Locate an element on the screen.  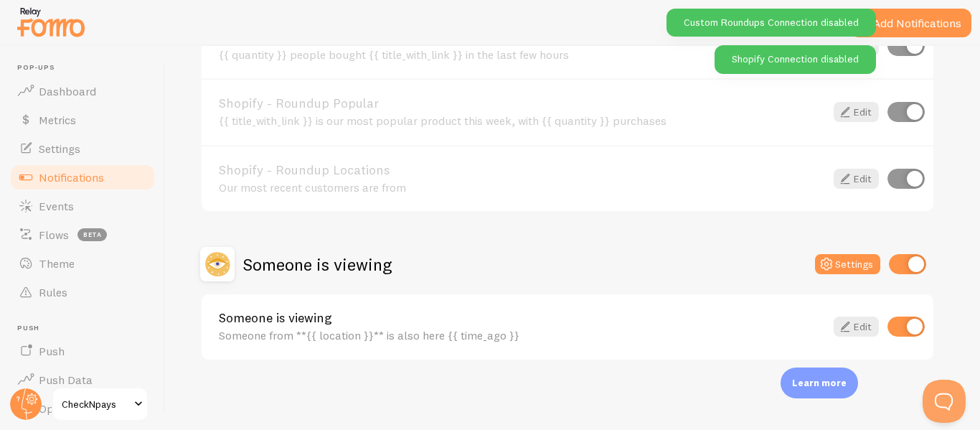
a: Dashboard is located at coordinates (83, 91).